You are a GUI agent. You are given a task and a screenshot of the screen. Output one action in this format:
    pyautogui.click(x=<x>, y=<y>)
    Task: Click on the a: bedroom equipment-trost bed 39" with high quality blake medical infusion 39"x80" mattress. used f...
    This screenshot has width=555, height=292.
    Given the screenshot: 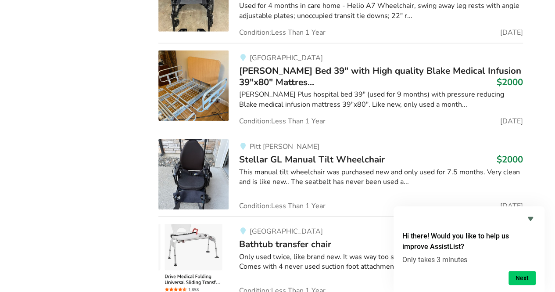 What is the action you would take?
    pyautogui.click(x=340, y=87)
    